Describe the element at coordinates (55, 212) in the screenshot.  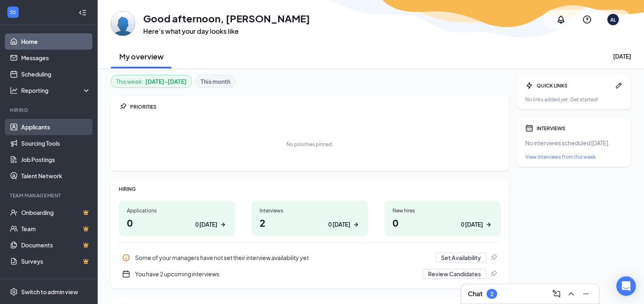
I see `a: OnboardingCrown` at that location.